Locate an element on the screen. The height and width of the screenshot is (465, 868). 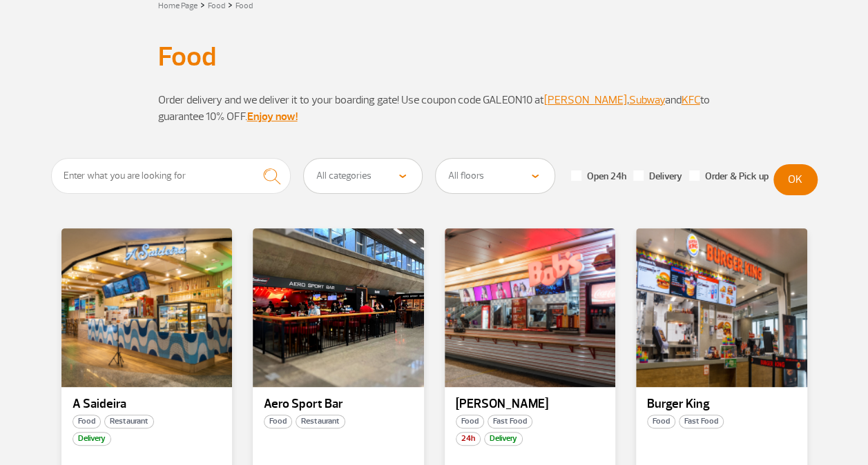
a: KFC is located at coordinates (690, 100).